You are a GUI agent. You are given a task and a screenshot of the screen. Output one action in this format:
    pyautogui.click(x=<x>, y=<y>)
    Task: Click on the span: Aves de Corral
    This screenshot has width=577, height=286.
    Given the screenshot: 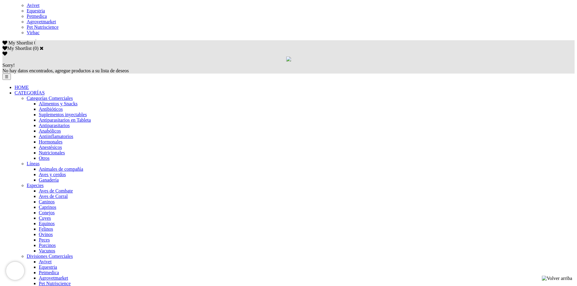 What is the action you would take?
    pyautogui.click(x=53, y=196)
    